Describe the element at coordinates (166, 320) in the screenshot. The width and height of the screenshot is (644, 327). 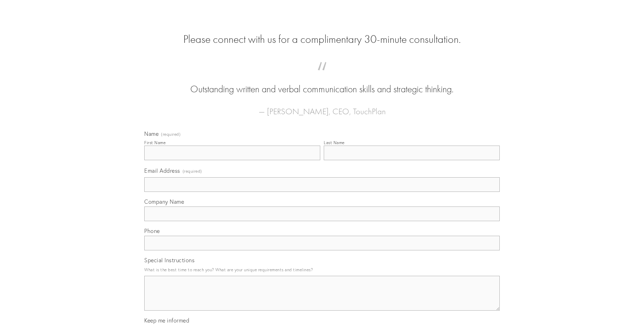
I see `span: Keep me informed` at that location.